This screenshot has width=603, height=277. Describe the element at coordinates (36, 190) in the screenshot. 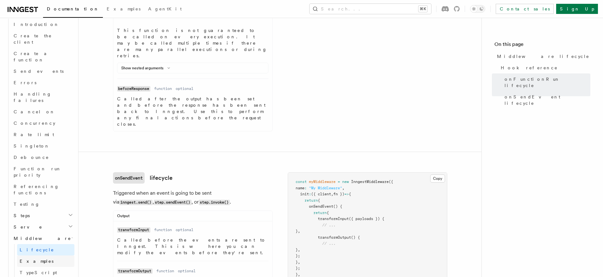

I see `span: Referencing functions` at that location.